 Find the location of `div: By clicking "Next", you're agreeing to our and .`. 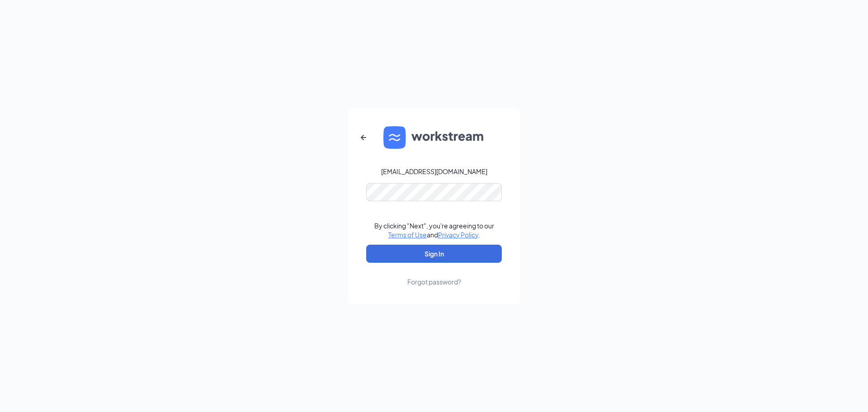

div: By clicking "Next", you're agreeing to our and . is located at coordinates (434, 230).